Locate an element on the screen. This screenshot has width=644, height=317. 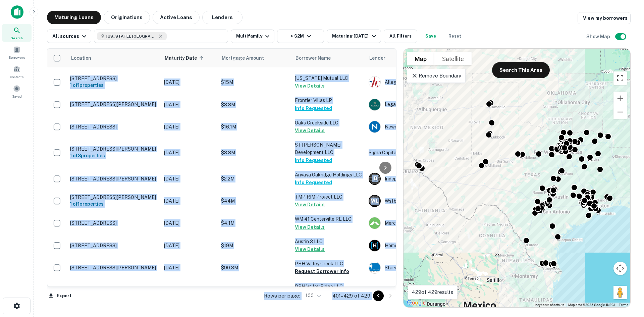
p: Oaks Creekside LLC is located at coordinates (329, 123).